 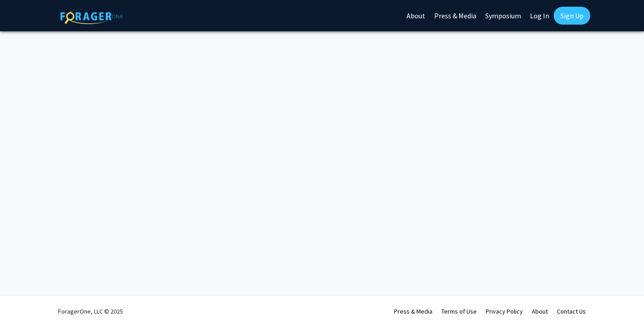 I want to click on div: ForagerOne, LLC © 2025, so click(x=90, y=311).